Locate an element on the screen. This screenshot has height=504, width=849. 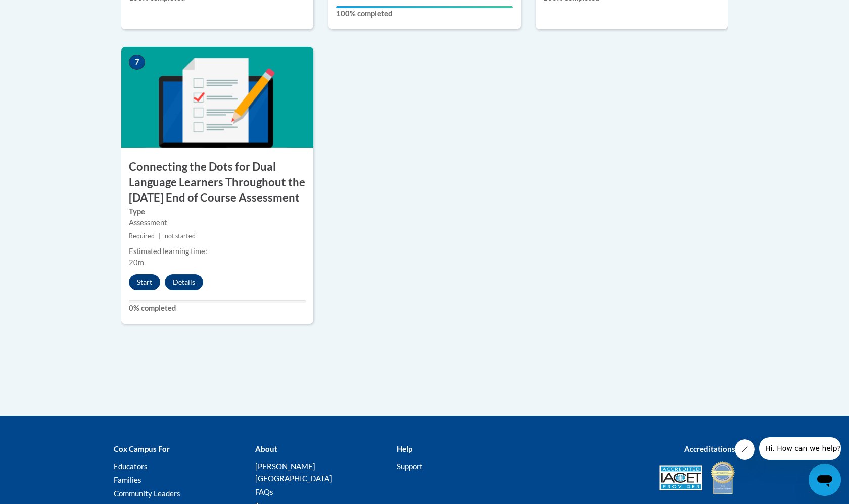
span: 20m is located at coordinates (136, 262).